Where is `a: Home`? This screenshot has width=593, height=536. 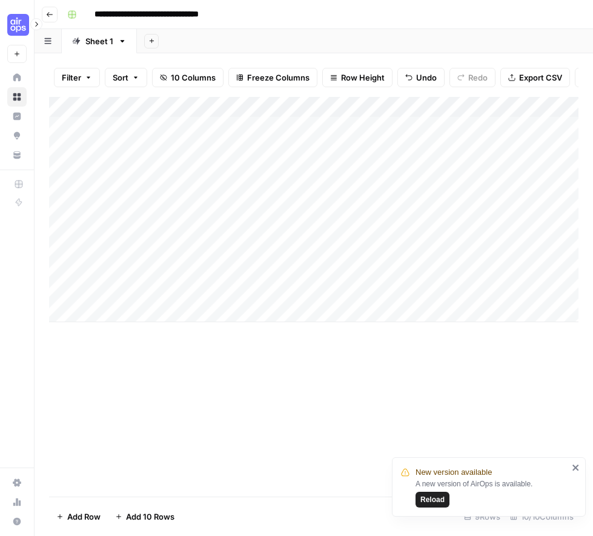 a: Home is located at coordinates (17, 78).